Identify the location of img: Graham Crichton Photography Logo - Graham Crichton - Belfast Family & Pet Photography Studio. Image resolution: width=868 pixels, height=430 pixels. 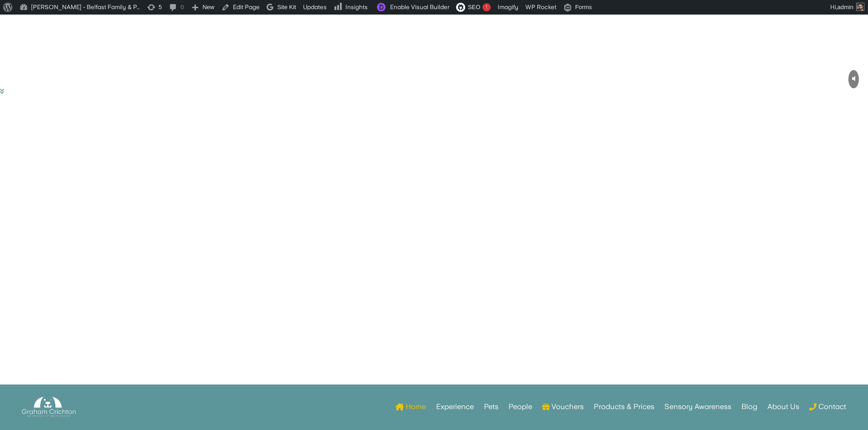
(49, 407).